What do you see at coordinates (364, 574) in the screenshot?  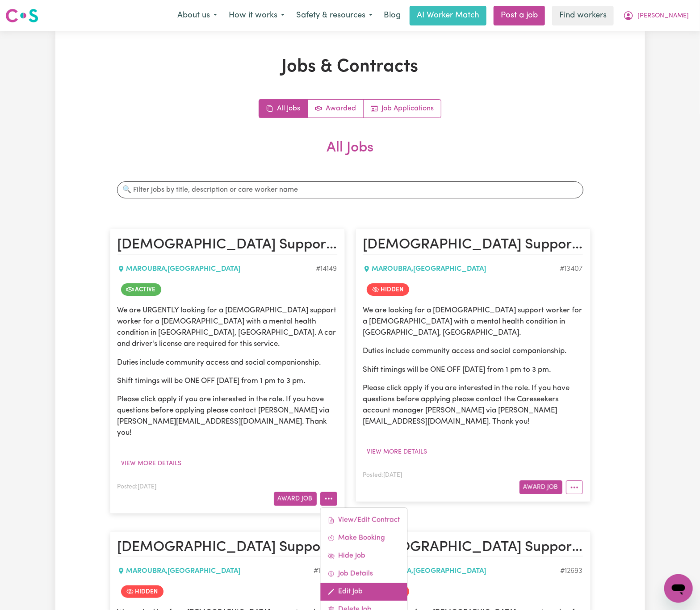 I see `a: Job Details` at bounding box center [364, 574].